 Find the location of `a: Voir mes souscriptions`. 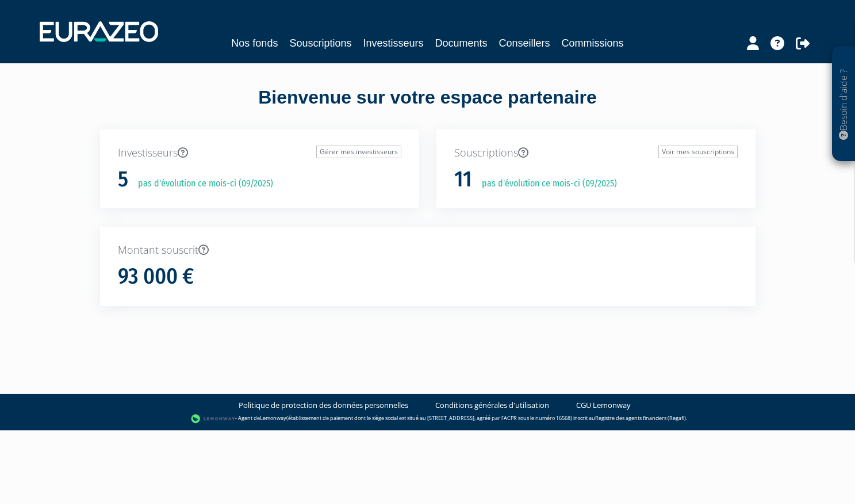

a: Voir mes souscriptions is located at coordinates (698, 152).